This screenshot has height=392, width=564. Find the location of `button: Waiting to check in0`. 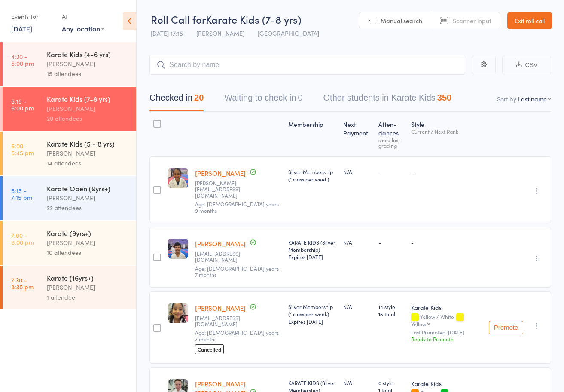

button: Waiting to check in0 is located at coordinates (263, 100).